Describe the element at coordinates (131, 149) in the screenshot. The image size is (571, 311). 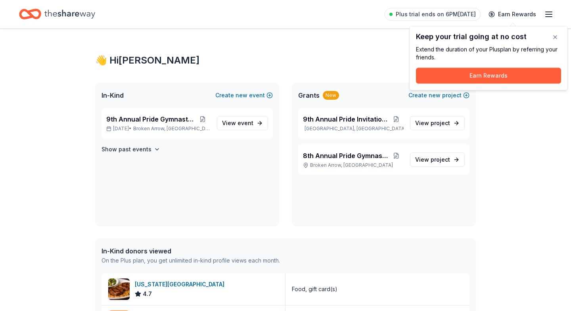
I see `button: Show past events` at that location.